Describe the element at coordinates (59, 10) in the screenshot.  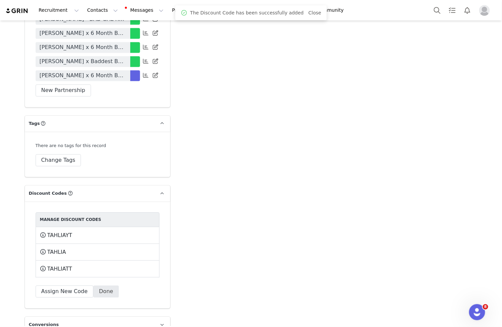
I see `button: Recruitment` at that location.